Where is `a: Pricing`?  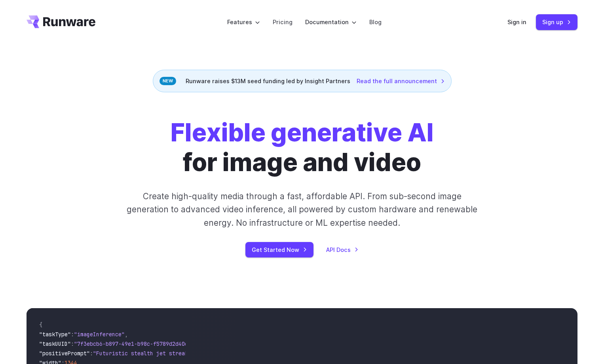 a: Pricing is located at coordinates (283, 22).